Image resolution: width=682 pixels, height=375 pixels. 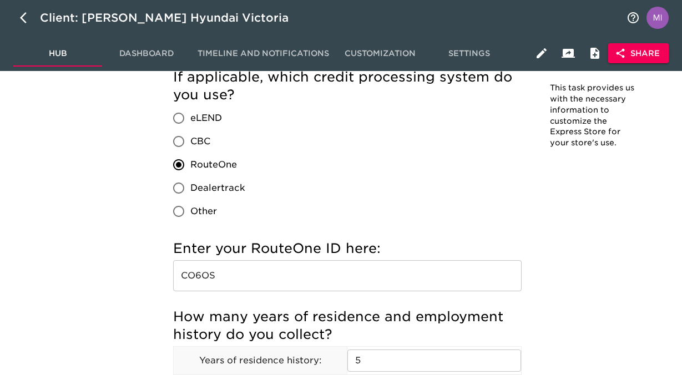 What do you see at coordinates (147, 53) in the screenshot?
I see `span: Dashboard` at bounding box center [147, 53].